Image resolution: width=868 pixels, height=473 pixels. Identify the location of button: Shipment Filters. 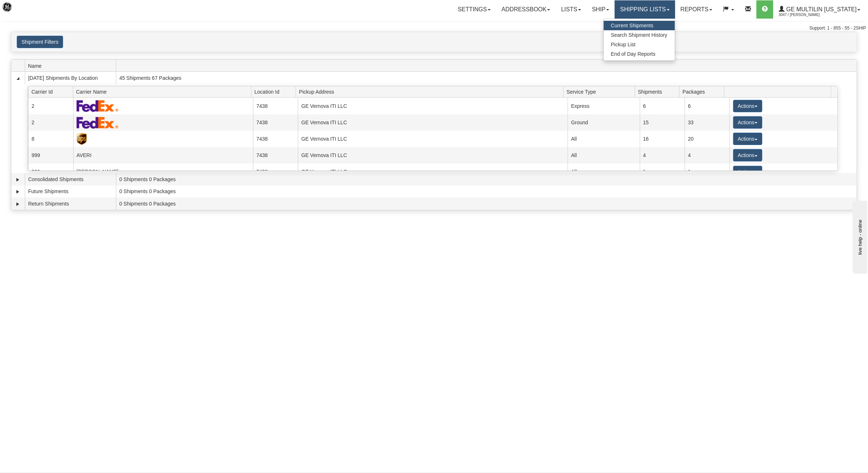
(40, 42).